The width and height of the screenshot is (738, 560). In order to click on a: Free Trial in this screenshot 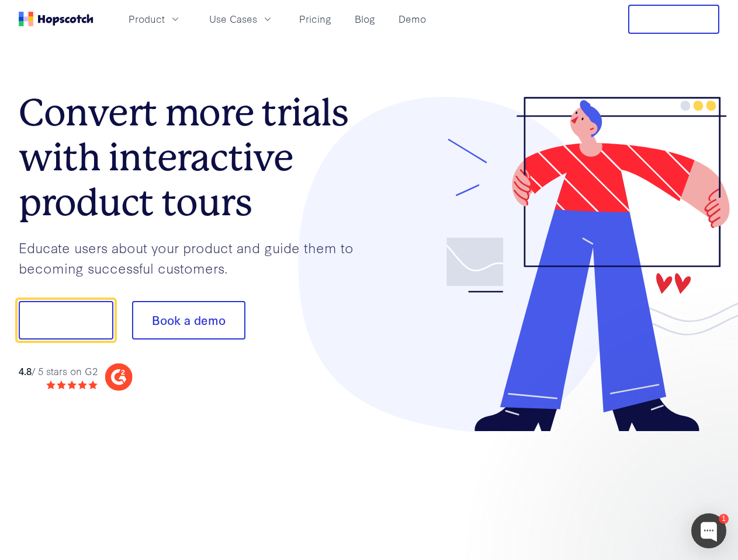, I will do `click(673, 19)`.